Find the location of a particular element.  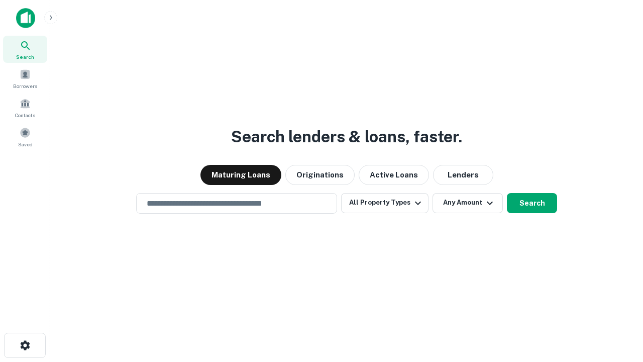

img: capitalize-icon.png is located at coordinates (26, 18).